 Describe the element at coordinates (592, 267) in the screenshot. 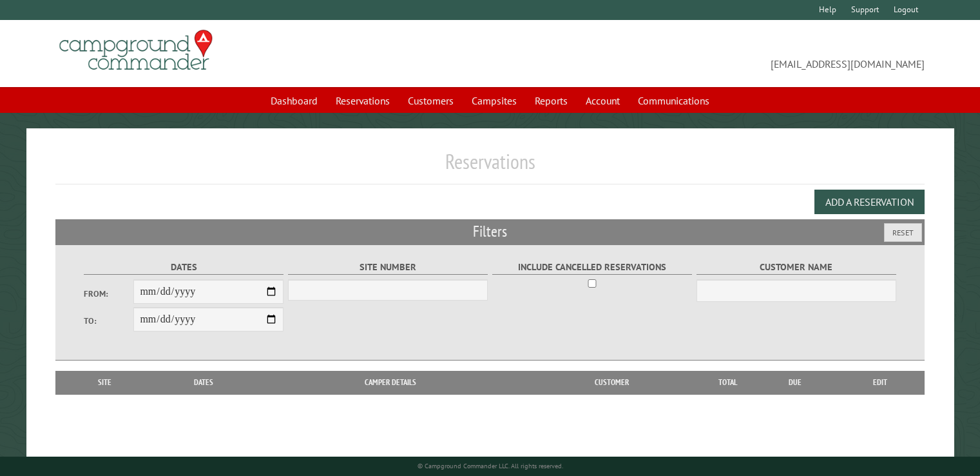

I see `label: Include Cancelled Reservations` at that location.